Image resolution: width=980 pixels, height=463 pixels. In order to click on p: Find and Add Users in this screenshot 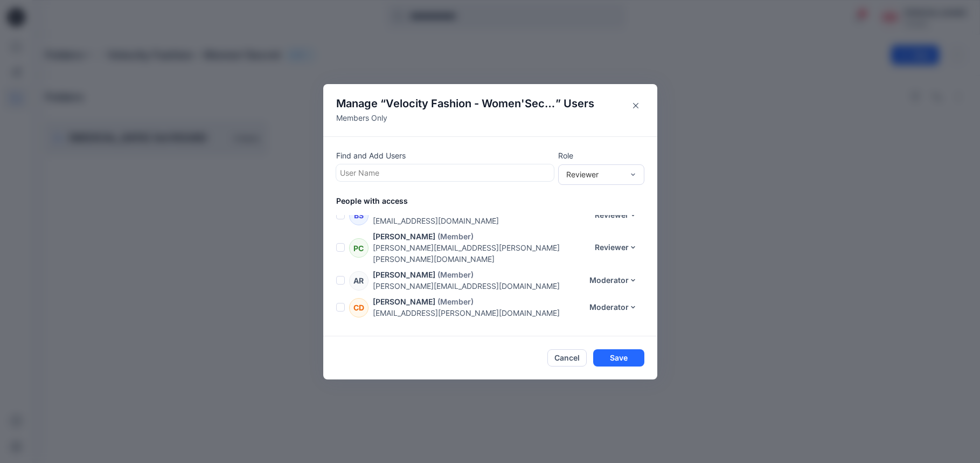, I will do `click(445, 155)`.